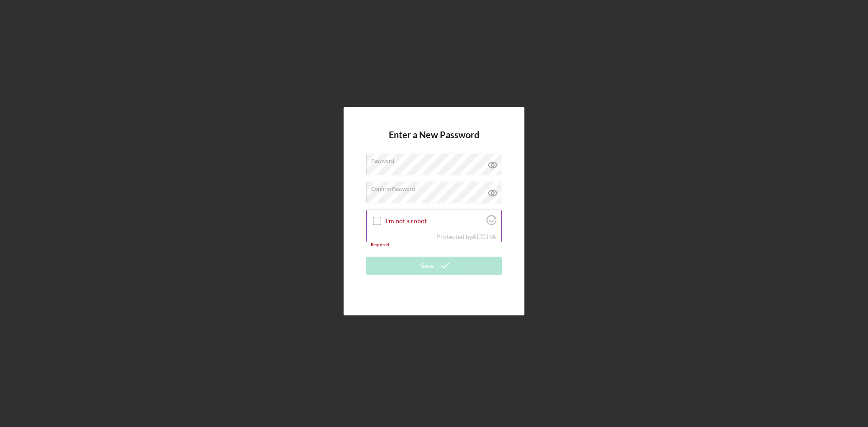  Describe the element at coordinates (466, 237) in the screenshot. I see `div: Protected by` at that location.